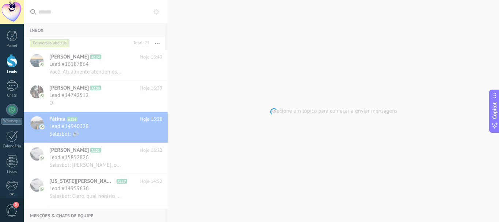 The image size is (499, 222). What do you see at coordinates (494, 110) in the screenshot?
I see `span: Copilot` at bounding box center [494, 110].